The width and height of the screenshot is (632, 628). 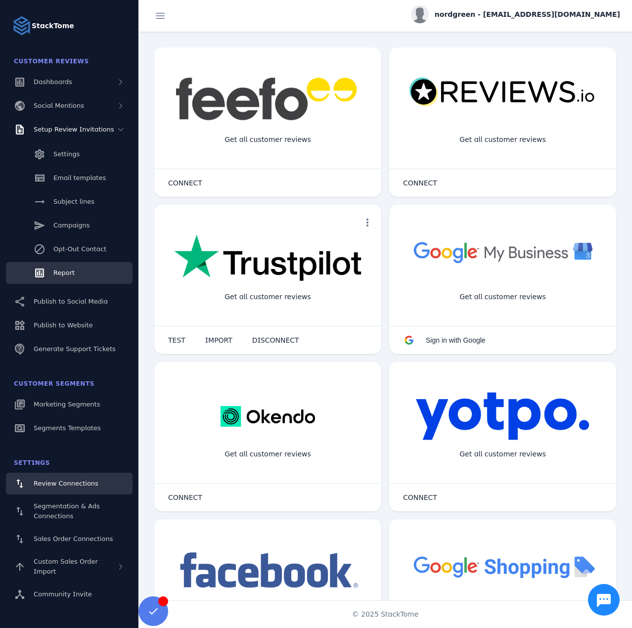 I want to click on button: IMPORT, so click(x=219, y=340).